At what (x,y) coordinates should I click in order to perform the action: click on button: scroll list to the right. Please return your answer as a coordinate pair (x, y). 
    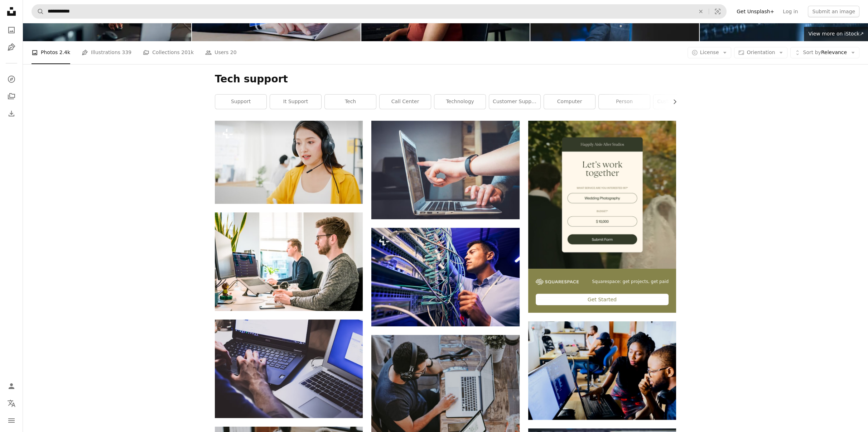
    Looking at the image, I should click on (672, 101).